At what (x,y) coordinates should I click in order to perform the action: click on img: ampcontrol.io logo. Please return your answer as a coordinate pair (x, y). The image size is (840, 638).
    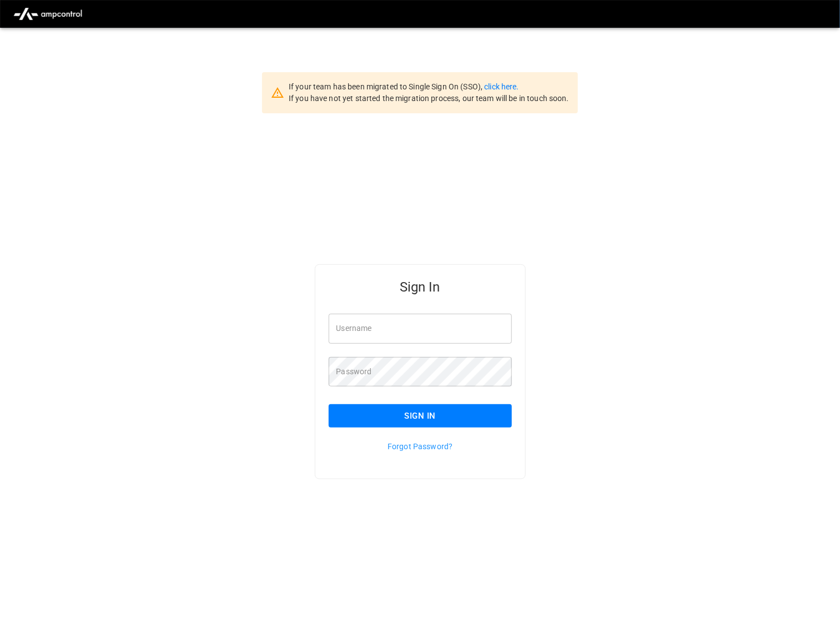
    Looking at the image, I should click on (48, 13).